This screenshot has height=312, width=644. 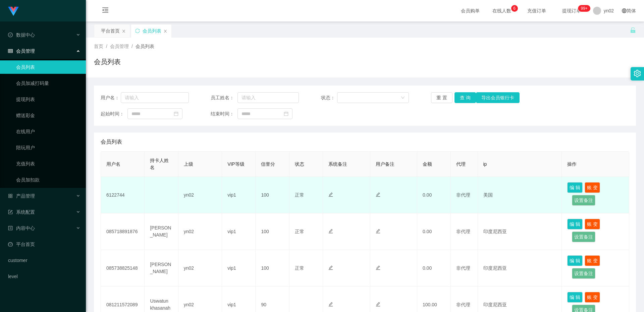 What do you see at coordinates (10, 196) in the screenshot?
I see `i: 图标: appstore-o` at bounding box center [10, 196].